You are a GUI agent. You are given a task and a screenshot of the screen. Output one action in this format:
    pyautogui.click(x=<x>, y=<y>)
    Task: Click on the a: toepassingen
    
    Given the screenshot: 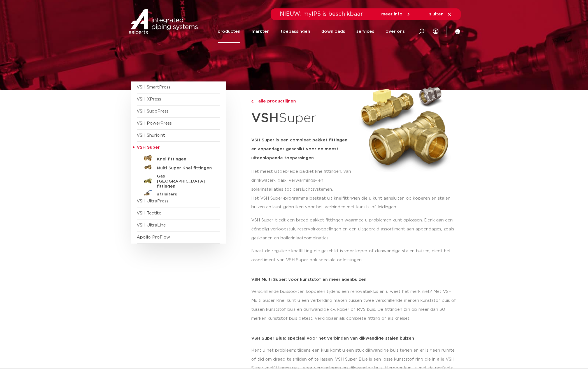 What is the action you would take?
    pyautogui.click(x=295, y=31)
    